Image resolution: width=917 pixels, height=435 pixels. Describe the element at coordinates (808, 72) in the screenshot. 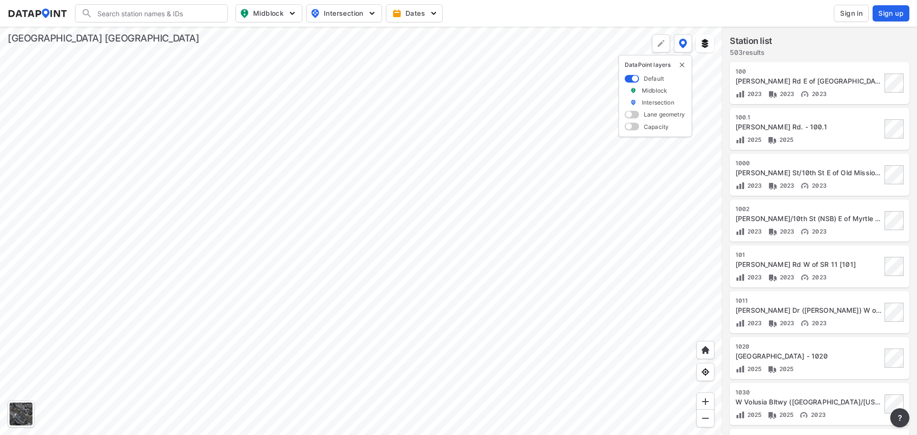

I see `div: 100` at that location.